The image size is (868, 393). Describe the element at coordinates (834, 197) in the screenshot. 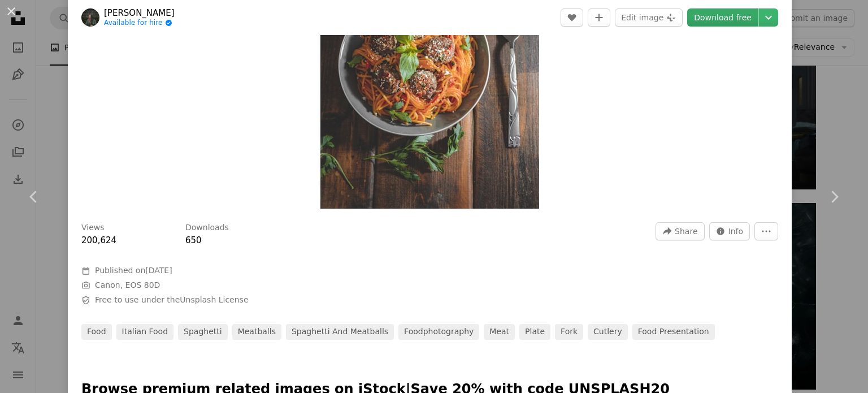

I see `a: Next` at that location.